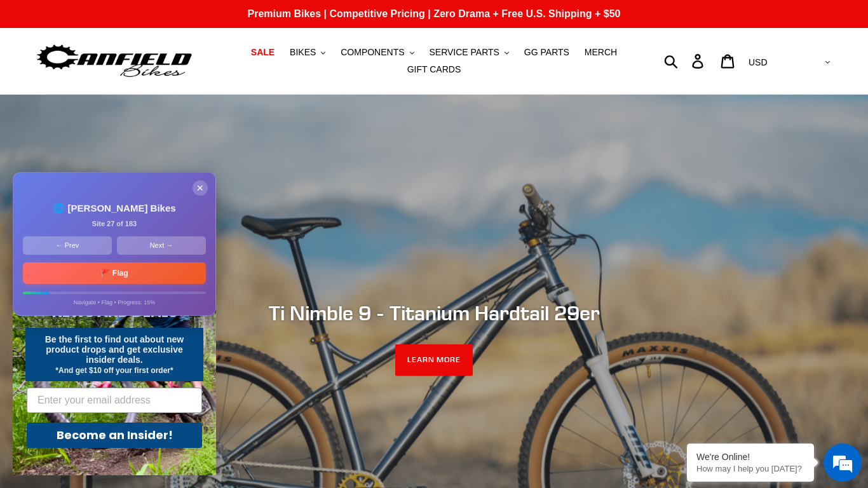  What do you see at coordinates (114, 61) in the screenshot?
I see `img: Canfield Bikes` at bounding box center [114, 61].